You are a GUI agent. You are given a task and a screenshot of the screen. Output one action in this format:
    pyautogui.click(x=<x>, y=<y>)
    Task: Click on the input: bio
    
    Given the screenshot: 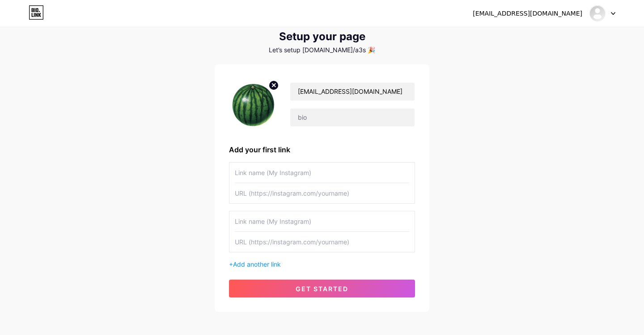 What is the action you would take?
    pyautogui.click(x=353, y=117)
    